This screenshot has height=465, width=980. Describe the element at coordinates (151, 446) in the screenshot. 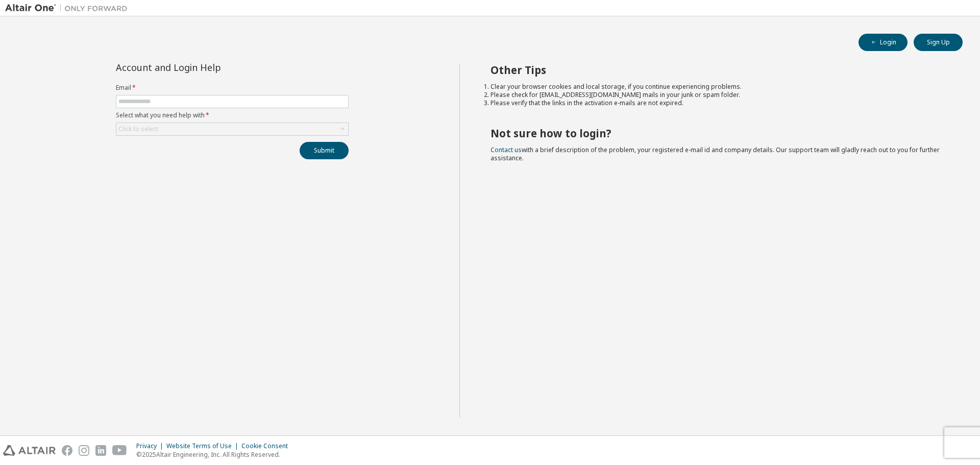

I see `div: Privacy` at that location.